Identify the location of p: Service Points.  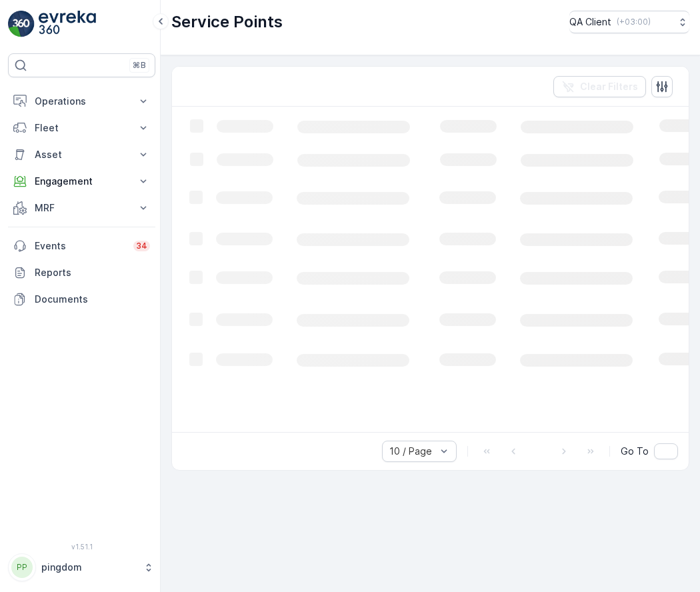
(226, 22).